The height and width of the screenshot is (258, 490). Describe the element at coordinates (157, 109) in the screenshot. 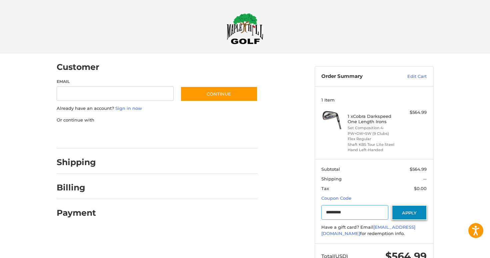

I see `p: Already have an account?` at that location.